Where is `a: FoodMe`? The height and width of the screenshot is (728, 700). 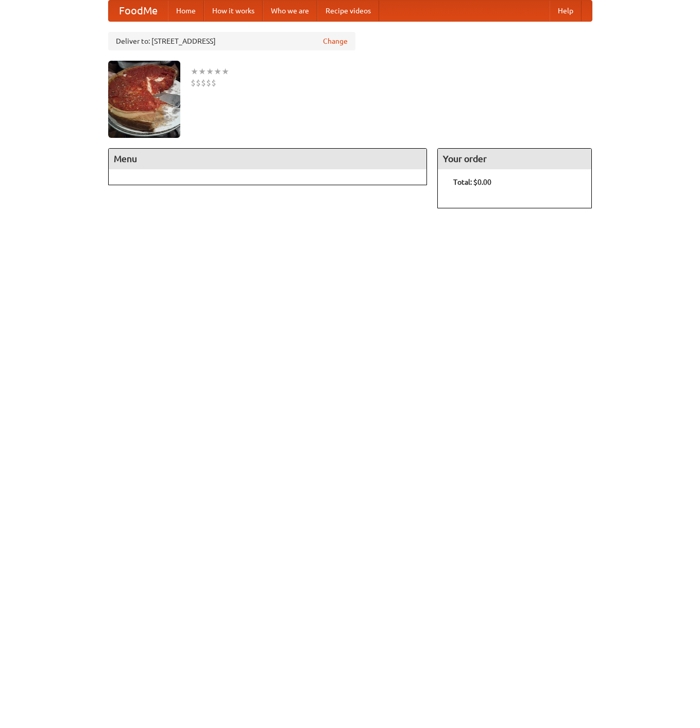 a: FoodMe is located at coordinates (138, 10).